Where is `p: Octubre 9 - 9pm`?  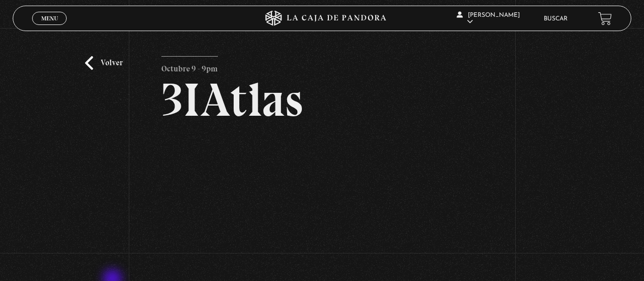
p: Octubre 9 - 9pm is located at coordinates (190, 66).